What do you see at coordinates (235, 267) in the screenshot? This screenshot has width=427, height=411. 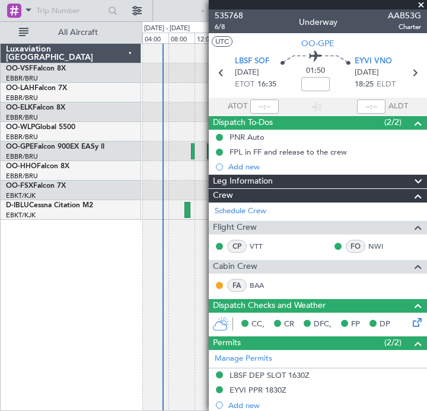 I see `span: Cabin Crew` at bounding box center [235, 267].